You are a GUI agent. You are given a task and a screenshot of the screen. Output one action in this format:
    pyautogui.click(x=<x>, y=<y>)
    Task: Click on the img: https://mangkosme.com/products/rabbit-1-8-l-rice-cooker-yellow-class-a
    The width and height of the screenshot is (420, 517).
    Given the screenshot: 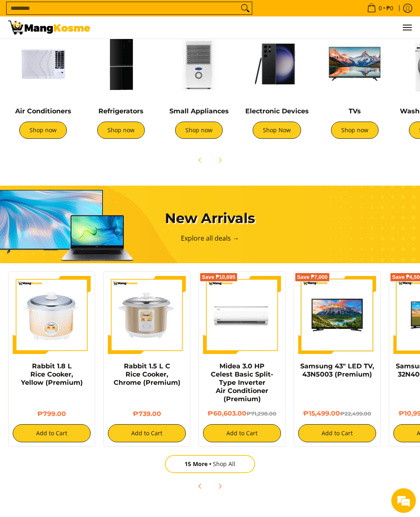 What is the action you would take?
    pyautogui.click(x=51, y=315)
    